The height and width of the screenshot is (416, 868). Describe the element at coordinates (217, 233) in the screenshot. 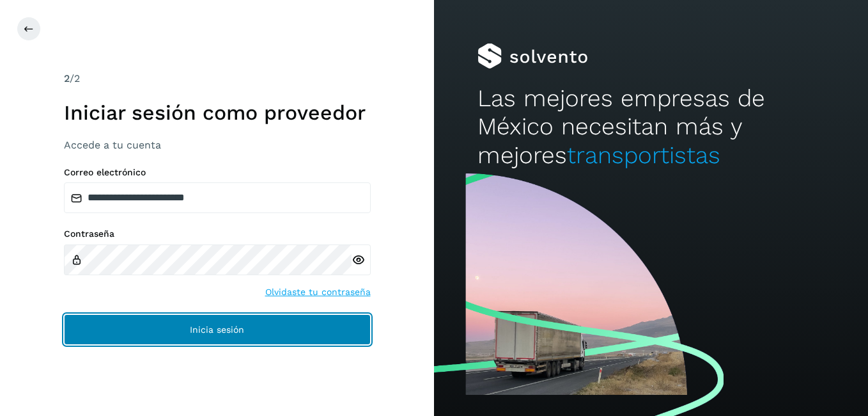

I see `label: Contraseña` at that location.